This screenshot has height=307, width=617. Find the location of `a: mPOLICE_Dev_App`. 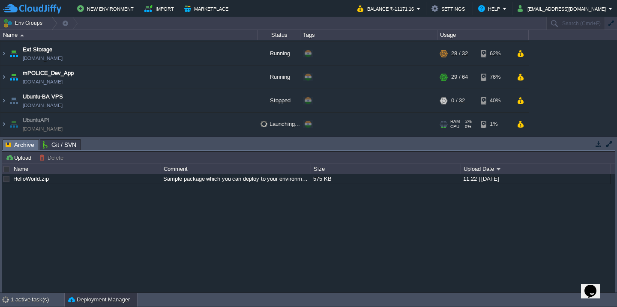

a: mPOLICE_Dev_App is located at coordinates (48, 73).